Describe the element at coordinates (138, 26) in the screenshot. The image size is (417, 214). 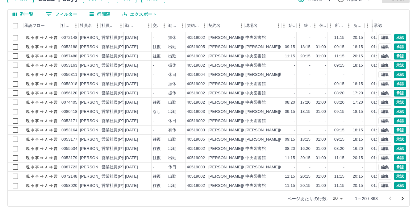
I see `div: 勤務日` at that location.